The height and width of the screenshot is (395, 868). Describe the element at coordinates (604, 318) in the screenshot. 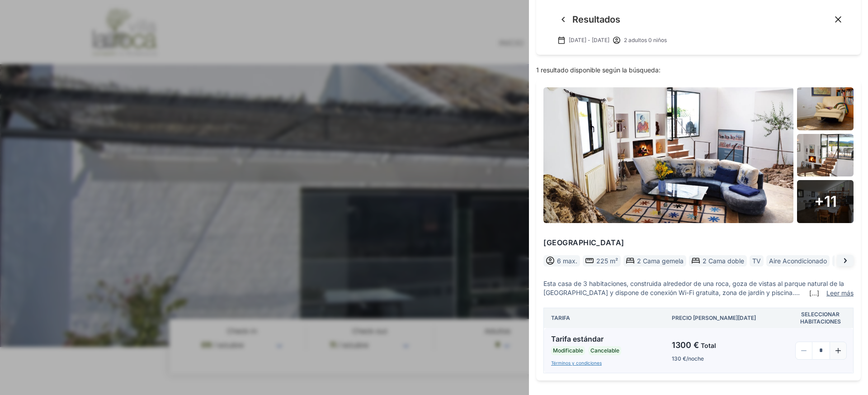

I see `th: TARIFA` at that location.